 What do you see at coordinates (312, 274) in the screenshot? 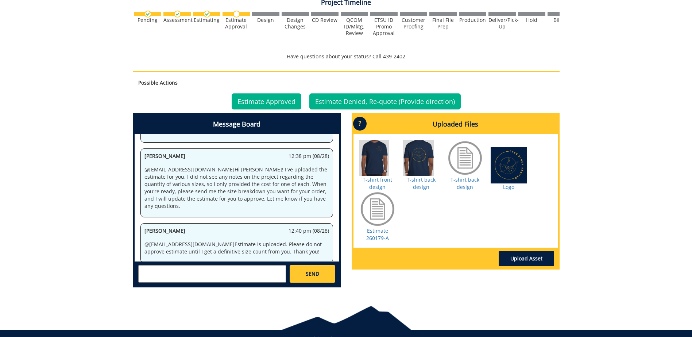
I see `a: SEND` at bounding box center [312, 274].